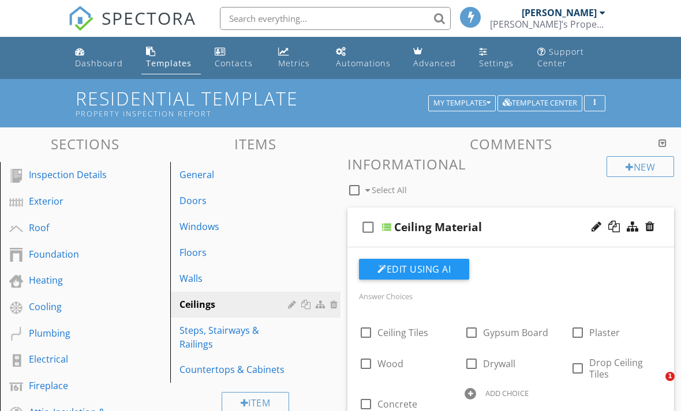 The width and height of the screenshot is (681, 411). What do you see at coordinates (101, 58) in the screenshot?
I see `a: Dashboard` at bounding box center [101, 58].